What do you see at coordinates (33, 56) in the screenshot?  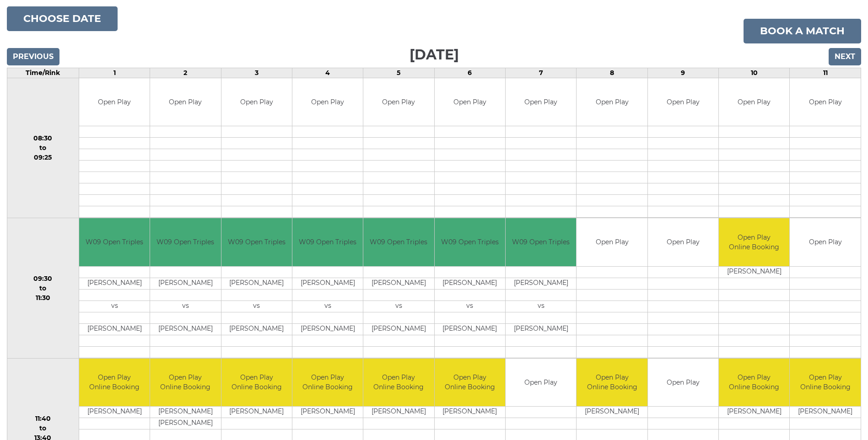 I see `input: Previous` at bounding box center [33, 56].